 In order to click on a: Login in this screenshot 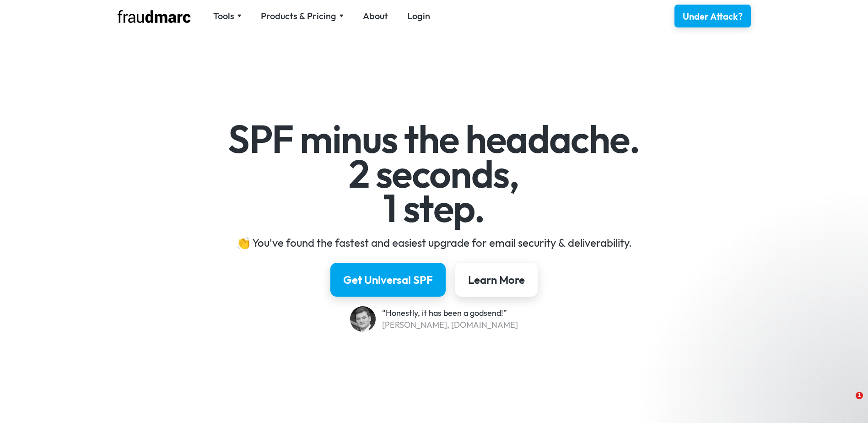, I will do `click(419, 16)`.